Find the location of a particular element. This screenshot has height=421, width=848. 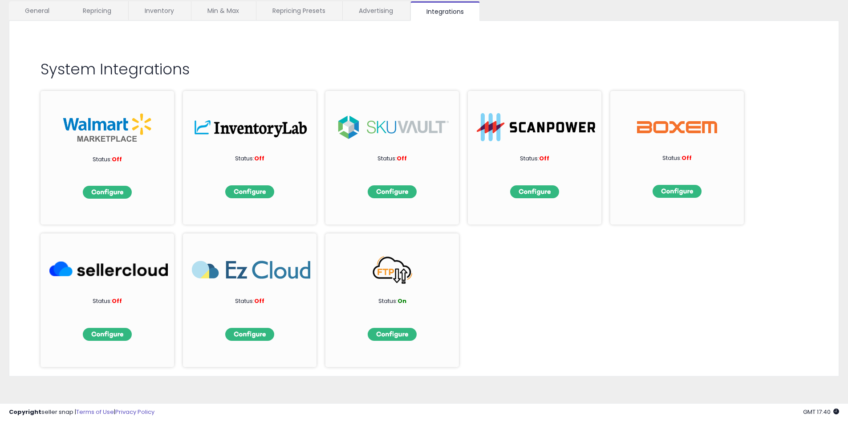

span: 2025-10-9 17:40 GMT is located at coordinates (821, 412).